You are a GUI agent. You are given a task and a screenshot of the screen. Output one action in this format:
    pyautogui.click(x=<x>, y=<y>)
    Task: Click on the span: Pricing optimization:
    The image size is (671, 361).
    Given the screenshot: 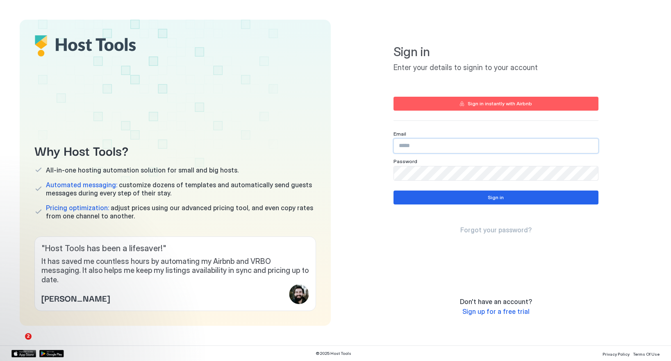 What is the action you would take?
    pyautogui.click(x=77, y=208)
    